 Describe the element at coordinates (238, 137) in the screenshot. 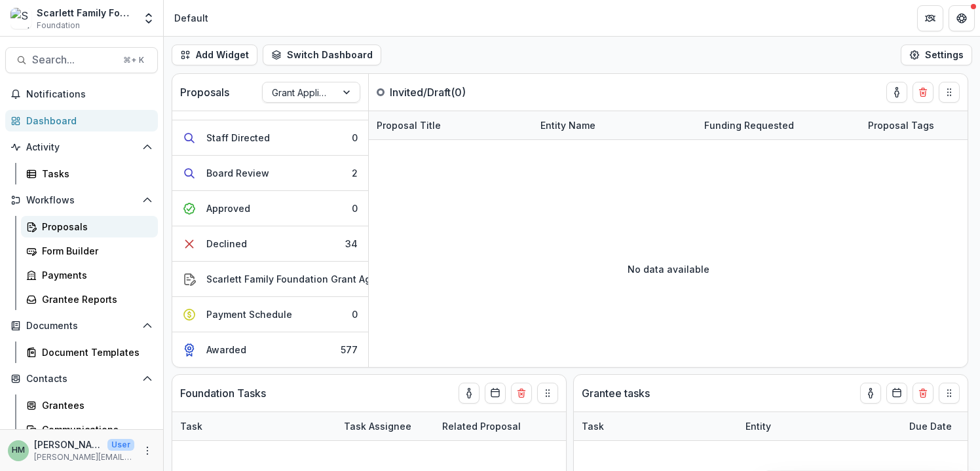

I see `div: Staff Directed` at that location.